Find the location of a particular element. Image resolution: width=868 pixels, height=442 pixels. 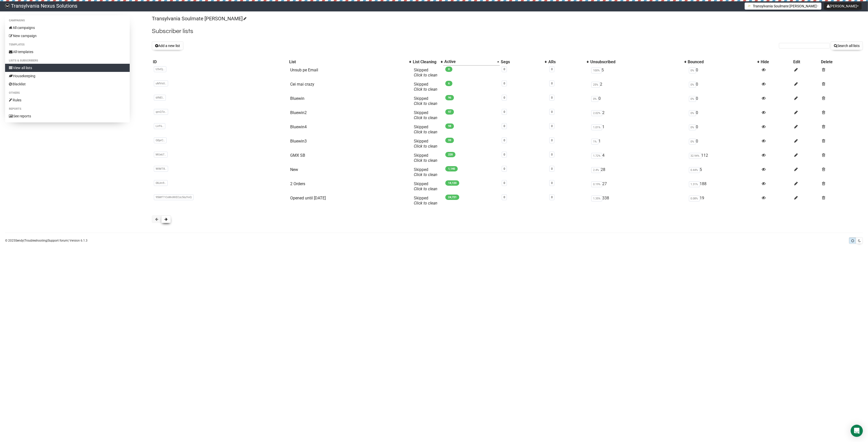

span: 95MfT1CxWvXKECzc56zYeQ is located at coordinates (173, 197).